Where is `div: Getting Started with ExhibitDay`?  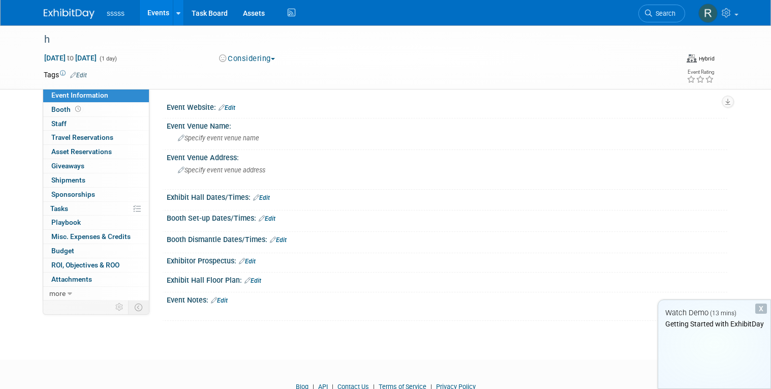
div: Getting Started with ExhibitDay is located at coordinates (714, 324).